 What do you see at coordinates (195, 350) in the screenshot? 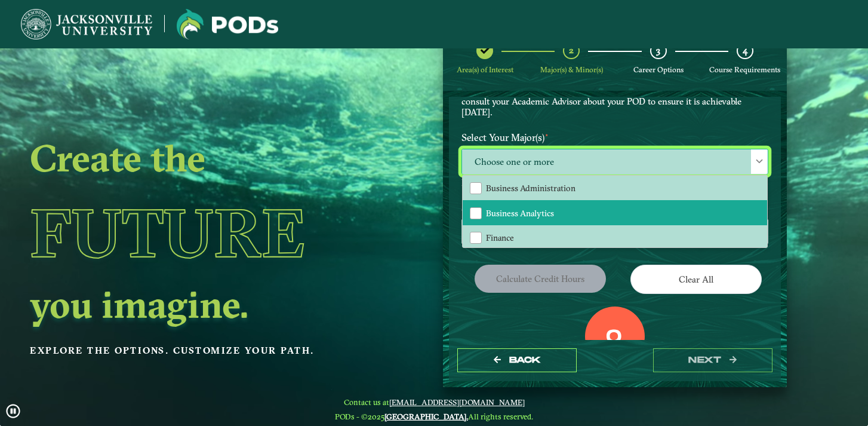
I see `p: Explore the options. Customize your path.` at bounding box center [195, 350].